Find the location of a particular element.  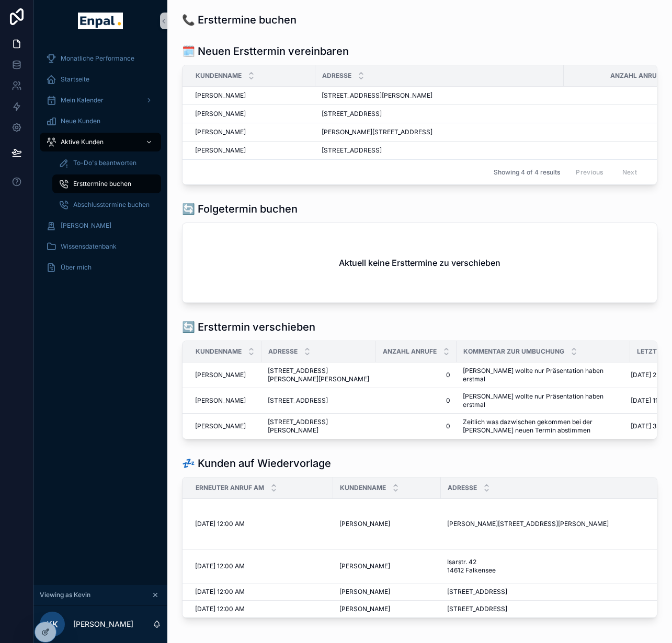

span: Neue Kunden is located at coordinates (81, 121).